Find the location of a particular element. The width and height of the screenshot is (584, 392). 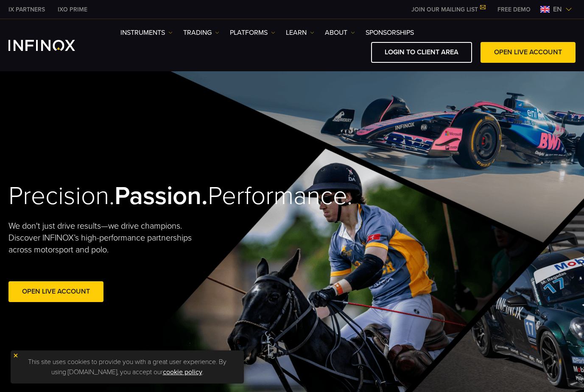

a: INFINOX Logo is located at coordinates (52, 46).